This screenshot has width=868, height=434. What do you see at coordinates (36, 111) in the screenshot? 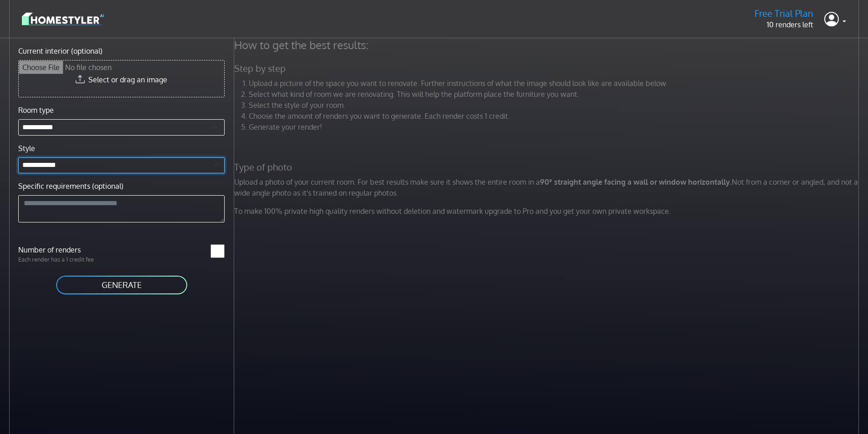
I see `label: Room type` at bounding box center [36, 111].